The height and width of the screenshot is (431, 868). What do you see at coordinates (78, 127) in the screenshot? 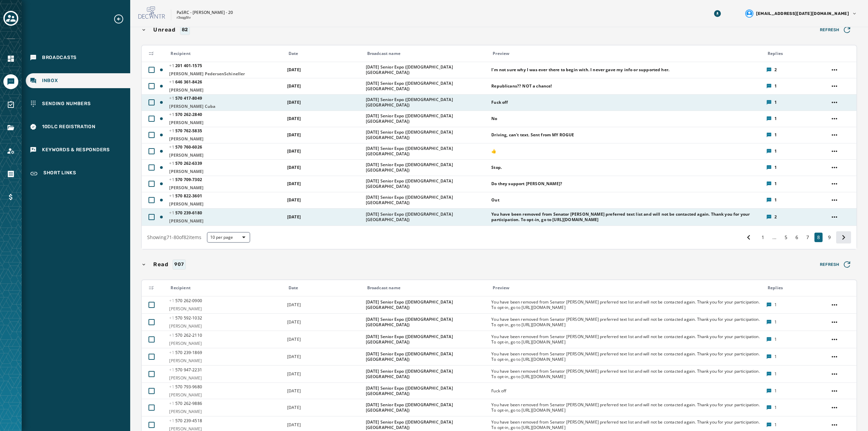
I see `a: Navigate to 10DLC Registration` at bounding box center [78, 127].